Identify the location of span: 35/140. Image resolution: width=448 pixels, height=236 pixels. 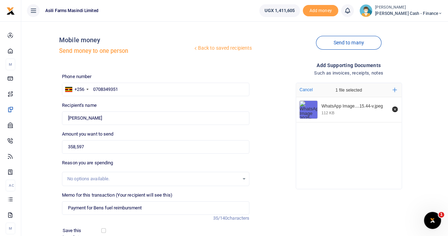
(220, 218).